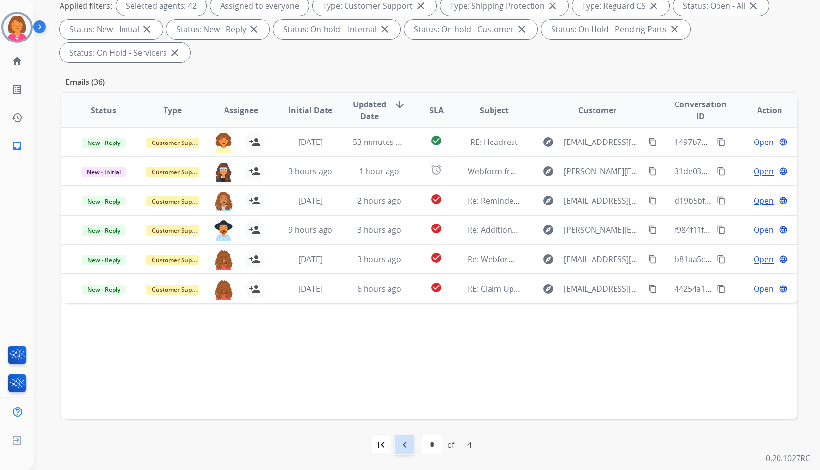 This screenshot has height=470, width=820. What do you see at coordinates (17, 89) in the screenshot?
I see `mat-icon: list_alt` at bounding box center [17, 89].